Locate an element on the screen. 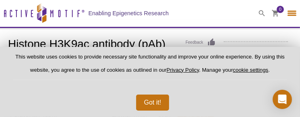 Image resolution: width=300 pixels, height=117 pixels. p: This website uses cookies to provide necessary site functionality and improve your online experie... is located at coordinates (150, 67).